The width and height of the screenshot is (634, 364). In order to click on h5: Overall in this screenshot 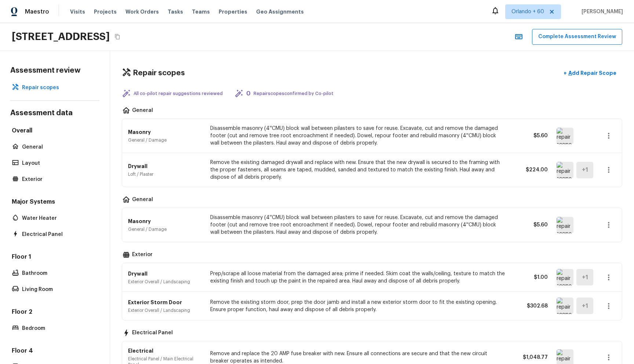, I will do `click(55, 131)`.